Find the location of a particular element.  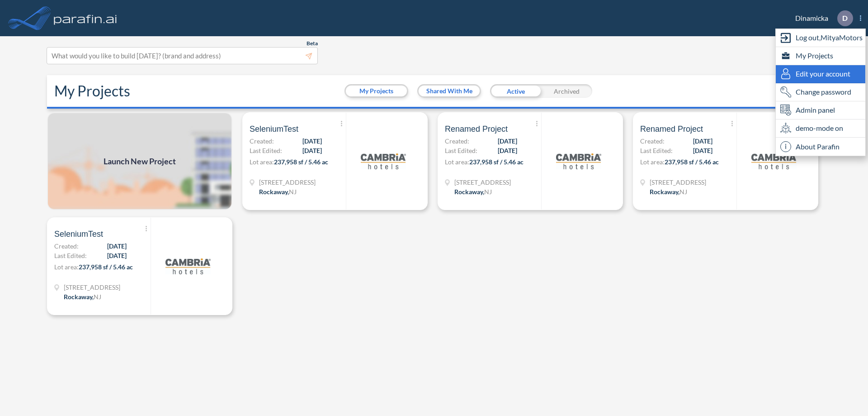

p: D is located at coordinates (845, 18).